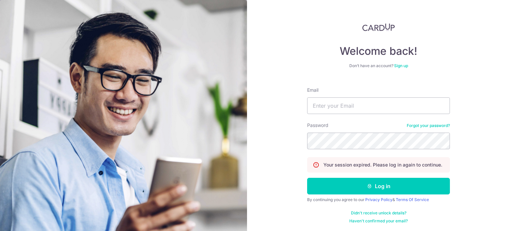  I want to click on a: Sign up, so click(401, 65).